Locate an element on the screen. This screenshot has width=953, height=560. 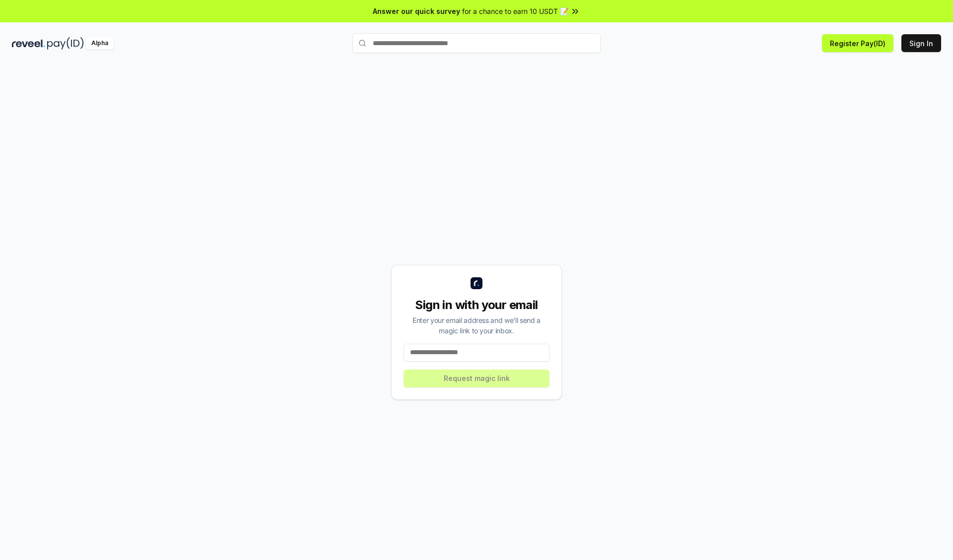
button: Sign In is located at coordinates (921, 43).